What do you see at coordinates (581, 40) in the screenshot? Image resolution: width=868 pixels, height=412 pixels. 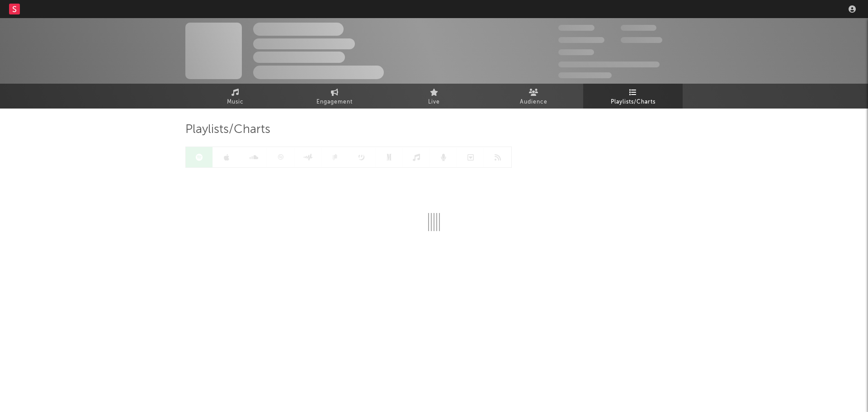 I see `span: 50,000,000` at bounding box center [581, 40].